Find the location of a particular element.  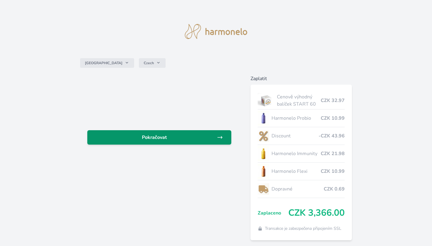

img: start.jpg is located at coordinates (266, 101).